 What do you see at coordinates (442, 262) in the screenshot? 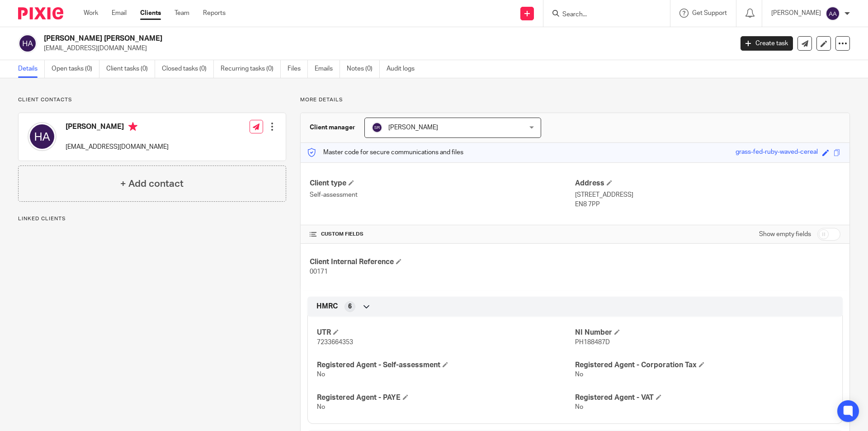
I see `h4: Client Internal Reference` at bounding box center [442, 262].